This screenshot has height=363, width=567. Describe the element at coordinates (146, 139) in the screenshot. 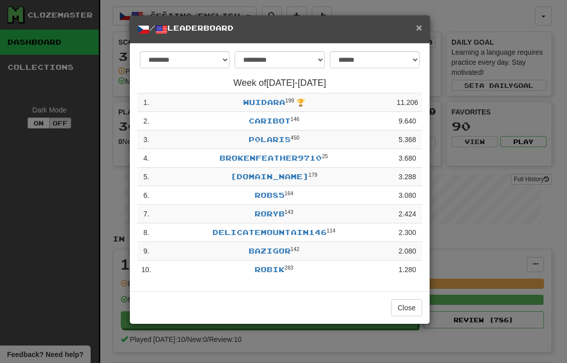

I see `td: 3 .` at that location.